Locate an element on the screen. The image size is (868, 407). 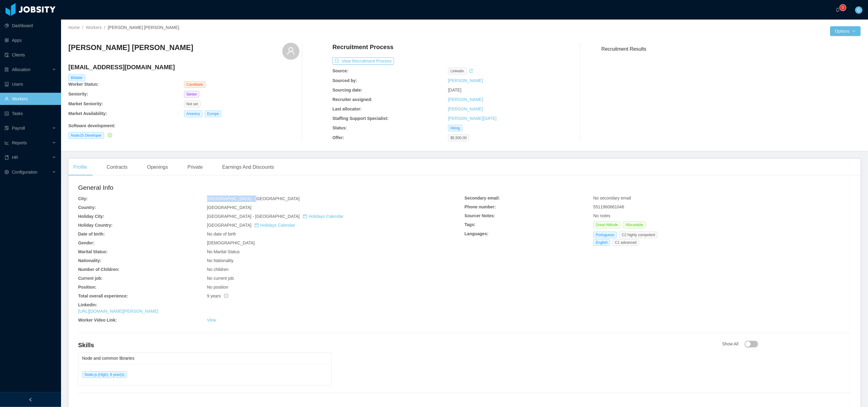
b: Sourcer Notes: is located at coordinates (480, 216).